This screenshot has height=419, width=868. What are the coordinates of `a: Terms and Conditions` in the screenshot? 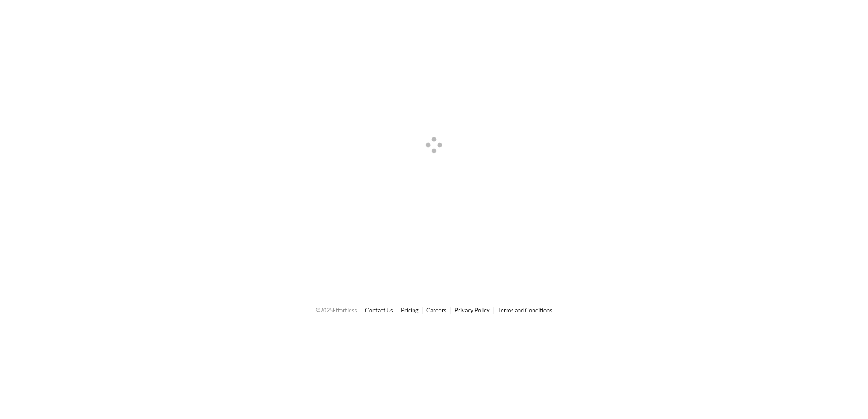 It's located at (525, 310).